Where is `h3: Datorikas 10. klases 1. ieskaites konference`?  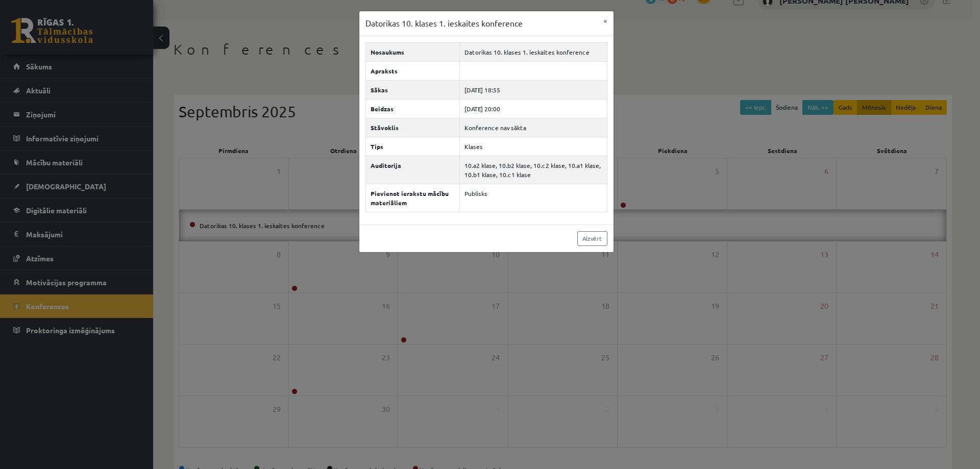 h3: Datorikas 10. klases 1. ieskaites konference is located at coordinates (444, 24).